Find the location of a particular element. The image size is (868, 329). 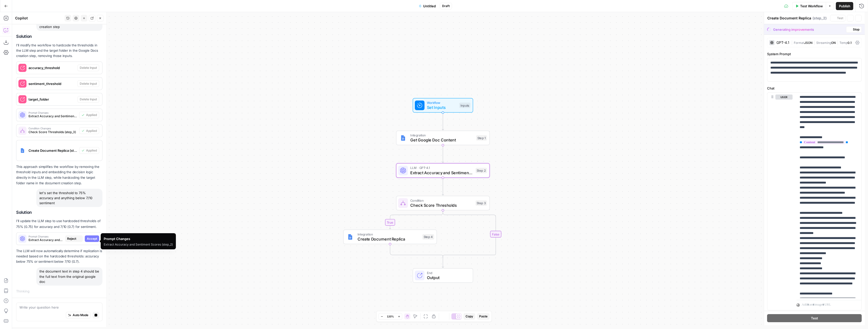

label: System Prompt is located at coordinates (814, 54).